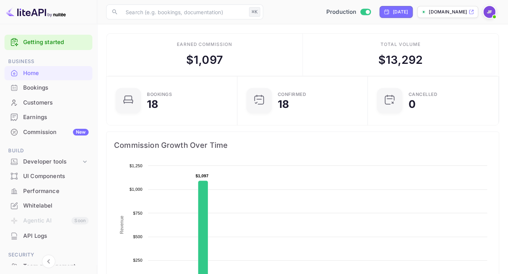 Image resolution: width=508 pixels, height=274 pixels. I want to click on div: $ 1,097, so click(205, 60).